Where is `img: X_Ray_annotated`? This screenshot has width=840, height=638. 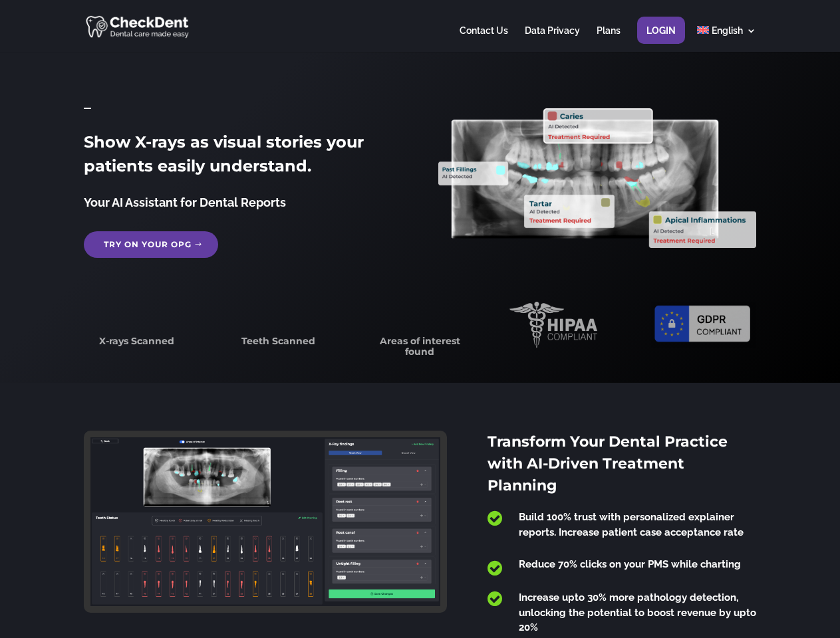 img: X_Ray_annotated is located at coordinates (597, 178).